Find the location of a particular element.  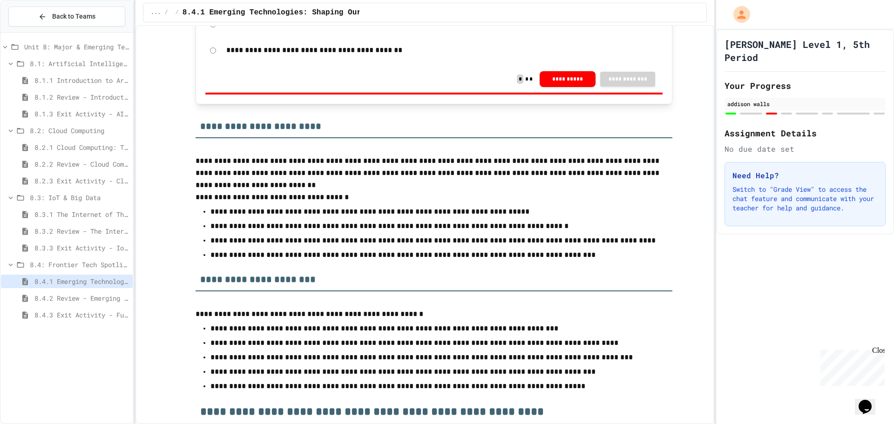

span: 8.1: Artificial Intelligence Basics is located at coordinates (79, 63).